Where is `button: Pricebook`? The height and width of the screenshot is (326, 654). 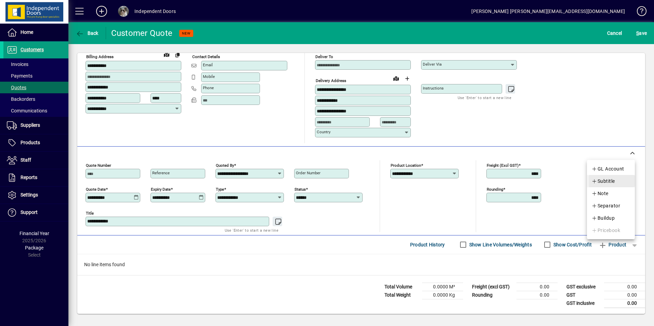 button: Pricebook is located at coordinates (611, 230).